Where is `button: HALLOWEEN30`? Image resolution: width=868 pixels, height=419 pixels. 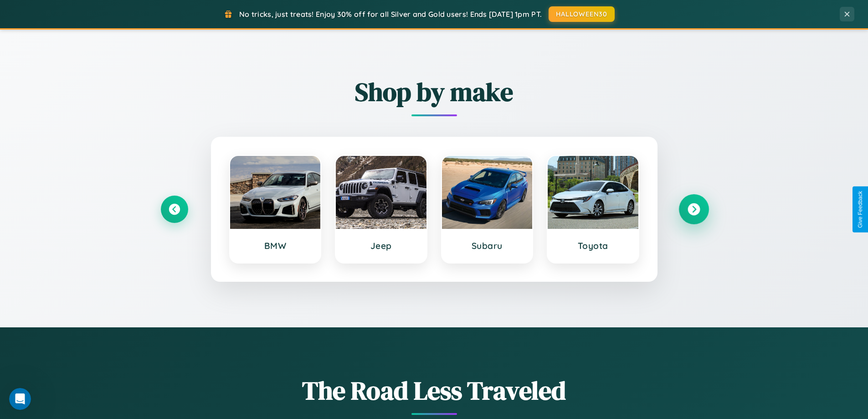
button: HALLOWEEN30 is located at coordinates (581, 14).